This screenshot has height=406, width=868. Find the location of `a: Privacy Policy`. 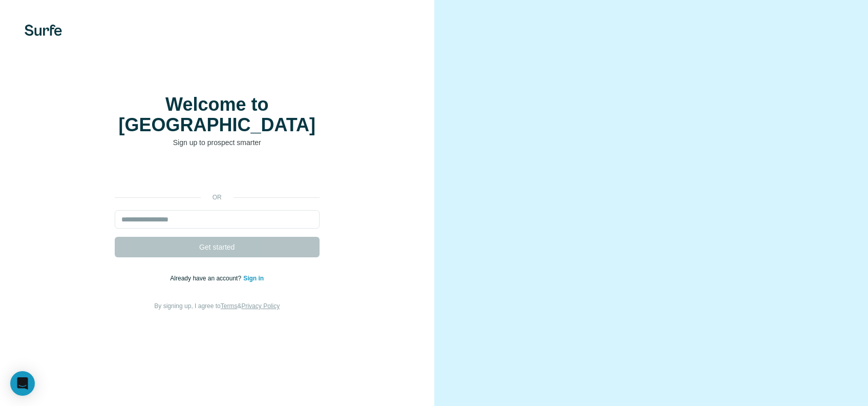

a: Privacy Policy is located at coordinates (260, 306).